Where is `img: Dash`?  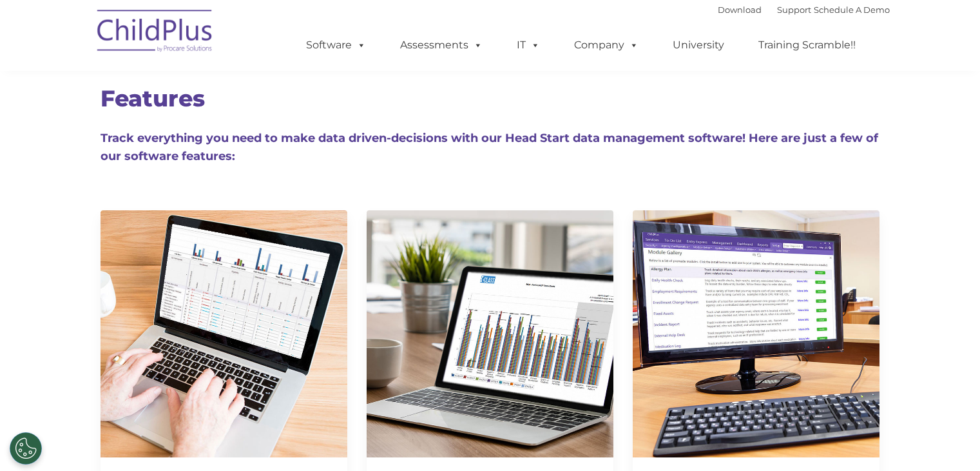
img: Dash is located at coordinates (223, 333).